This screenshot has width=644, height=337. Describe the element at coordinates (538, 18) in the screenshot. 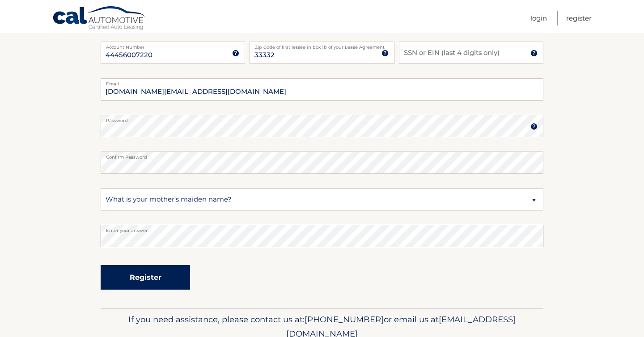

I see `a: Login` at that location.